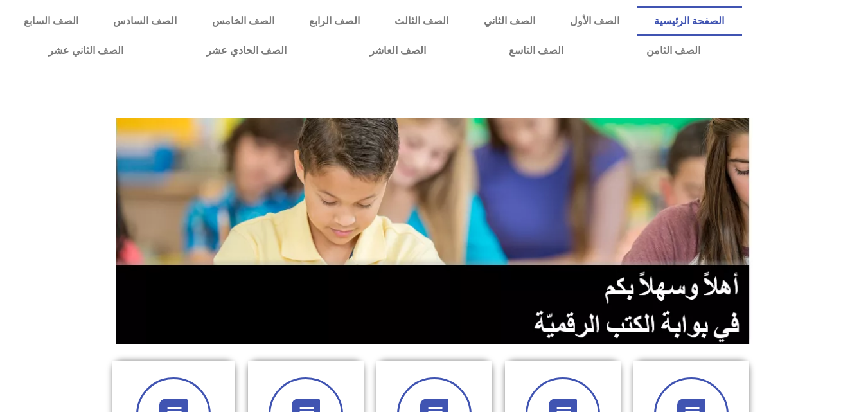  Describe the element at coordinates (243, 21) in the screenshot. I see `a: الصف الخامس` at that location.